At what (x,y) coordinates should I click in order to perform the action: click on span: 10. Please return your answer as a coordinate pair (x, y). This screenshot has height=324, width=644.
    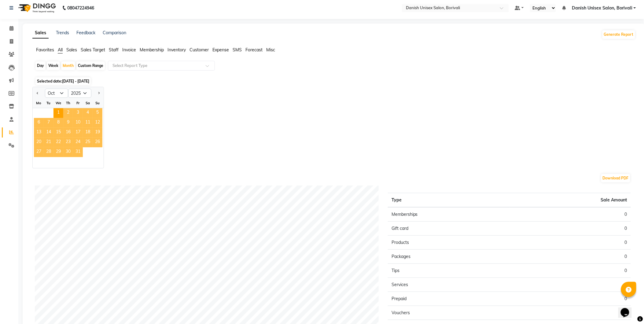
    Looking at the image, I should click on (78, 123).